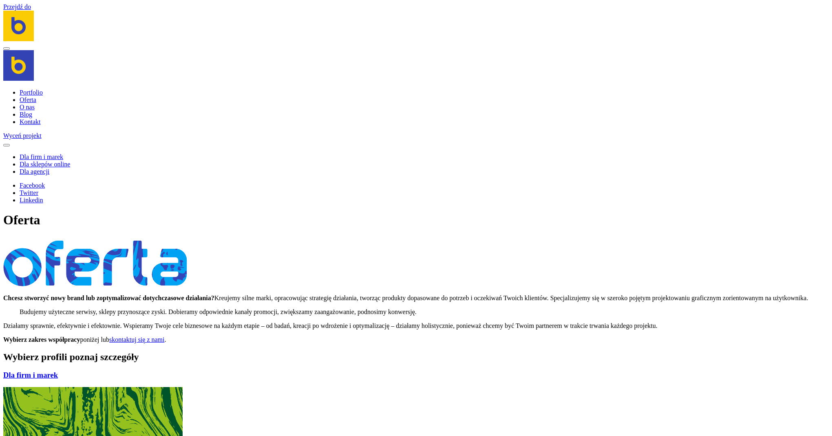  What do you see at coordinates (31, 92) in the screenshot?
I see `a: Portfolio` at bounding box center [31, 92].